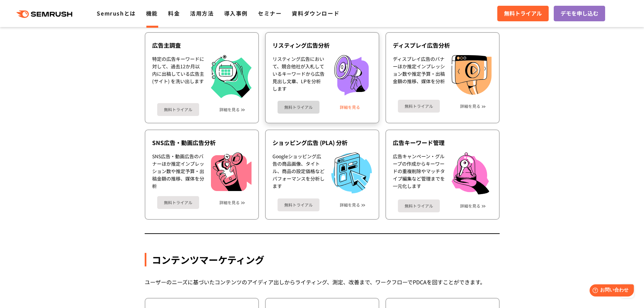 The height and width of the screenshot is (308, 644). What do you see at coordinates (236, 13) in the screenshot?
I see `a: 導入事例` at bounding box center [236, 13].